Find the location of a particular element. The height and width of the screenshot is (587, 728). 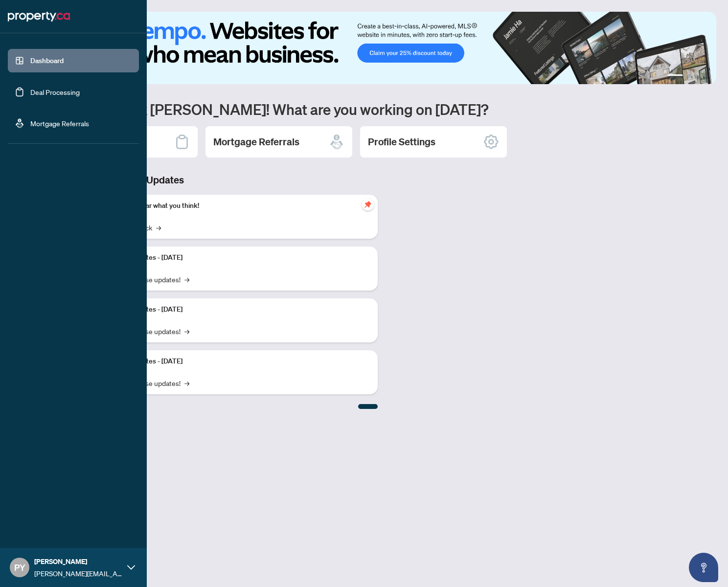

img: logo is located at coordinates (39, 17).